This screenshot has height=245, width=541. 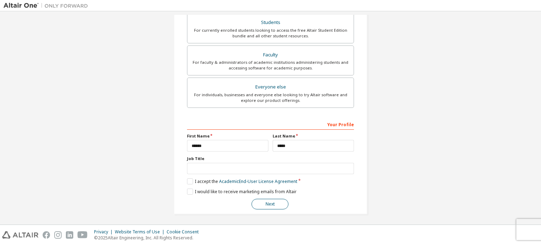 What do you see at coordinates (185, 232) in the screenshot?
I see `div: Cookie Consent` at bounding box center [185, 232].